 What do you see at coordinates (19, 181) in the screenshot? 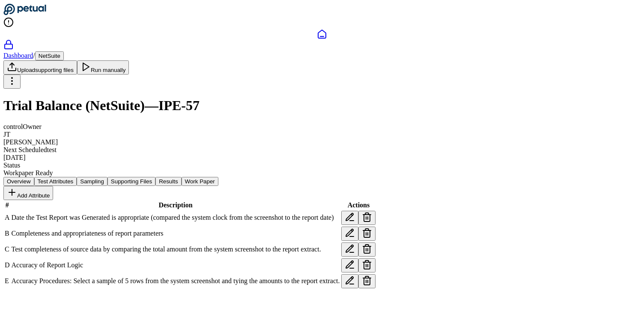
I see `button: Overview` at bounding box center [19, 181].